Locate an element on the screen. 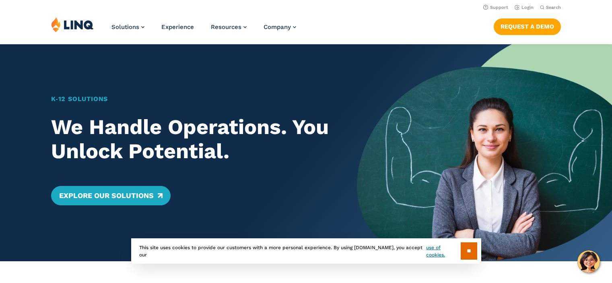 The image size is (612, 283). a: Explore Our Solutions is located at coordinates (111, 196).